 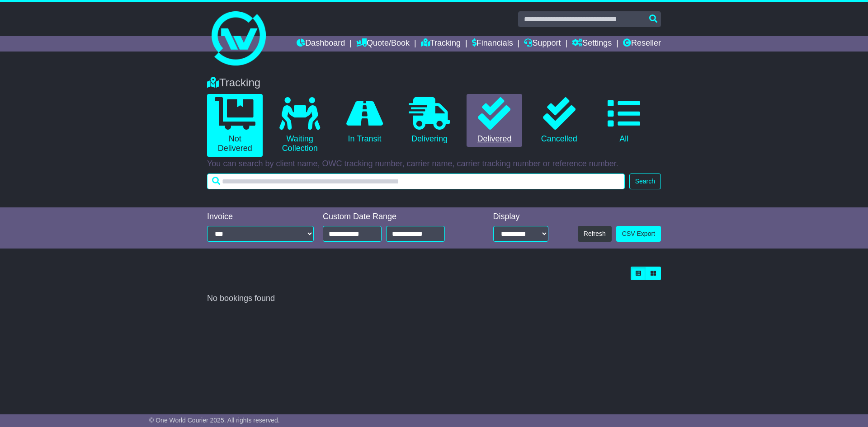 What do you see at coordinates (441, 44) in the screenshot?
I see `a: Tracking` at bounding box center [441, 44].